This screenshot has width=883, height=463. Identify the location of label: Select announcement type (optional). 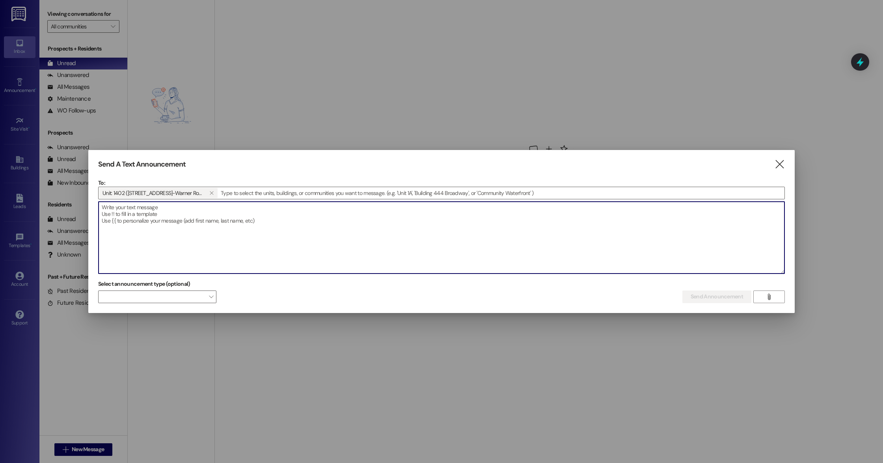
(144, 284).